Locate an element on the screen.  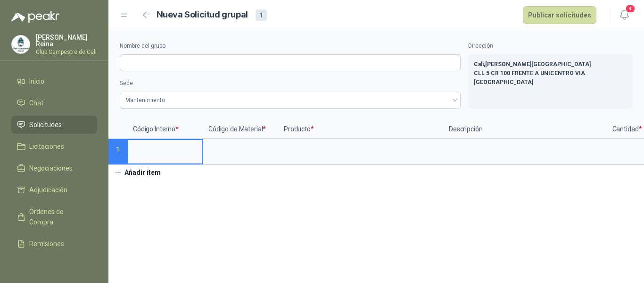
button: 4 is located at coordinates (624, 15).